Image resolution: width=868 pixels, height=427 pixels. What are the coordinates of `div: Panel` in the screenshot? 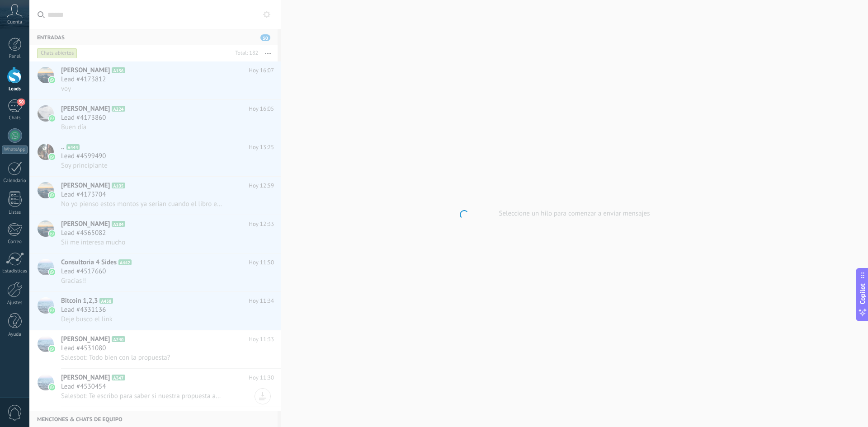 It's located at (15, 57).